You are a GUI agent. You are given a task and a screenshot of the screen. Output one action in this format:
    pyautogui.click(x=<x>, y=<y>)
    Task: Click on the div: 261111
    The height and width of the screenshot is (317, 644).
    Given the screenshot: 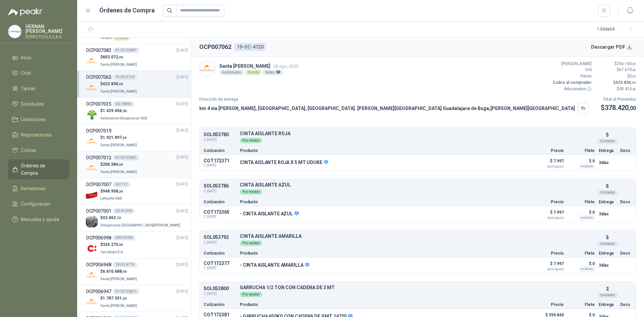 What is the action you would take?
    pyautogui.click(x=121, y=184)
    